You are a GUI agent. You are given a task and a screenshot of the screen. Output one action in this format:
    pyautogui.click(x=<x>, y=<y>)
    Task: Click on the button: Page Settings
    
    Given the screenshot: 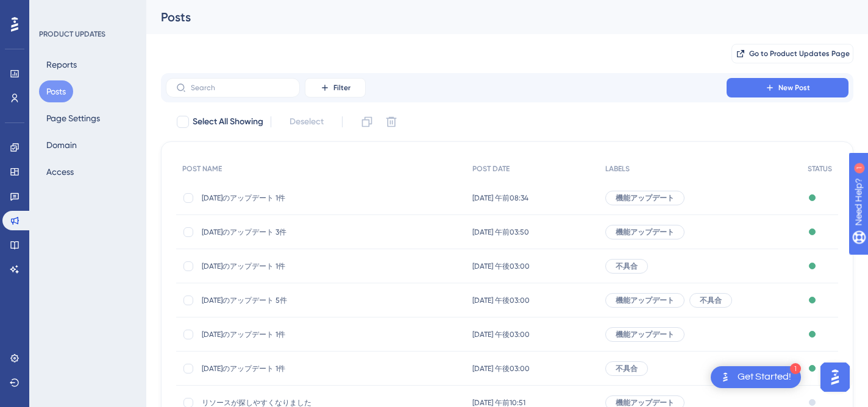 What is the action you would take?
    pyautogui.click(x=73, y=118)
    